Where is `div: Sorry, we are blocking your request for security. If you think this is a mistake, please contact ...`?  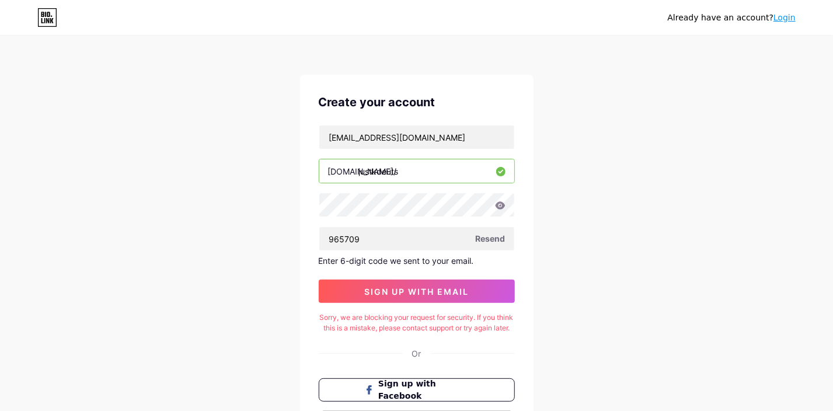
div: Sorry, we are blocking your request for security. If you think this is a mistake, please contact ... is located at coordinates (417, 323).